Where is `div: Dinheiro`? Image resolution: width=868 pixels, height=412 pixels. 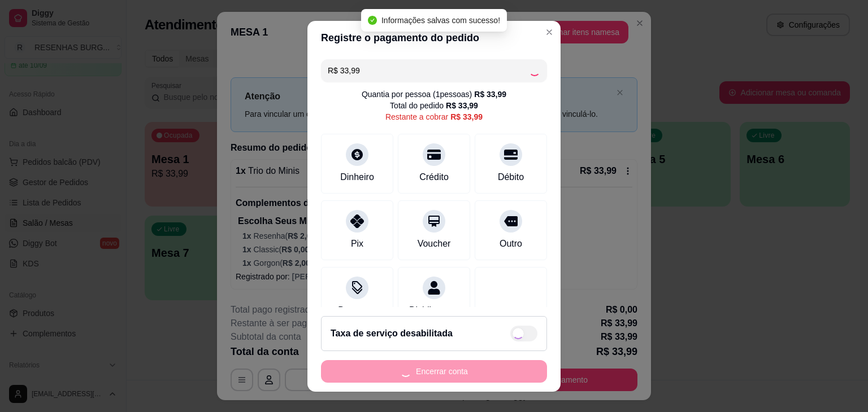
div: Dinheiro is located at coordinates (357, 177).